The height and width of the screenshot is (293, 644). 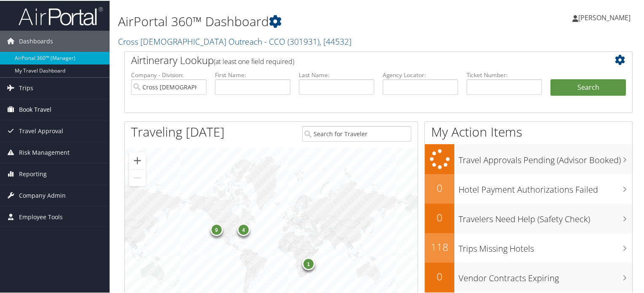 I want to click on button: Search, so click(x=588, y=87).